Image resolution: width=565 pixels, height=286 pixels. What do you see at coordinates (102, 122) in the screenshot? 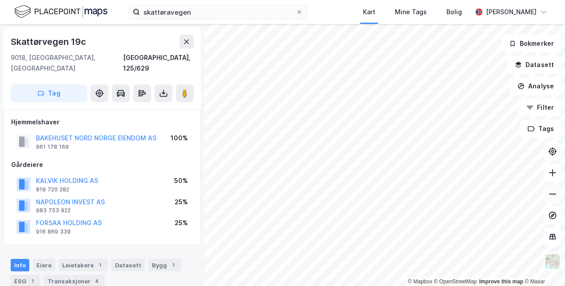
I see `div: Hjemmelshaver` at bounding box center [102, 122].